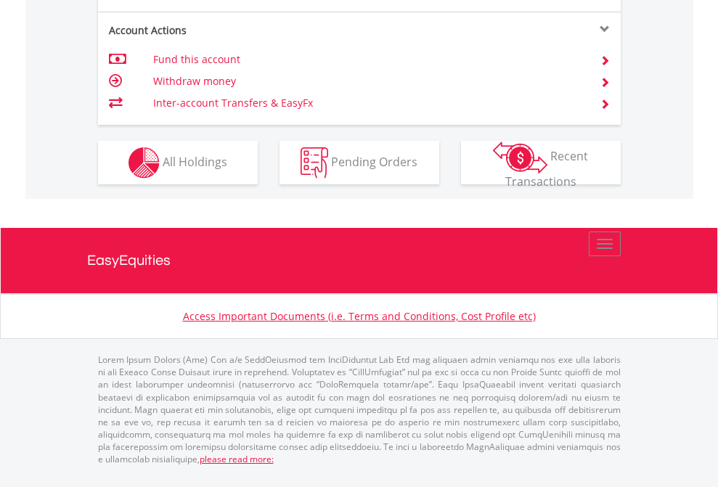  Describe the element at coordinates (229, 30) in the screenshot. I see `div: Account Actions` at that location.